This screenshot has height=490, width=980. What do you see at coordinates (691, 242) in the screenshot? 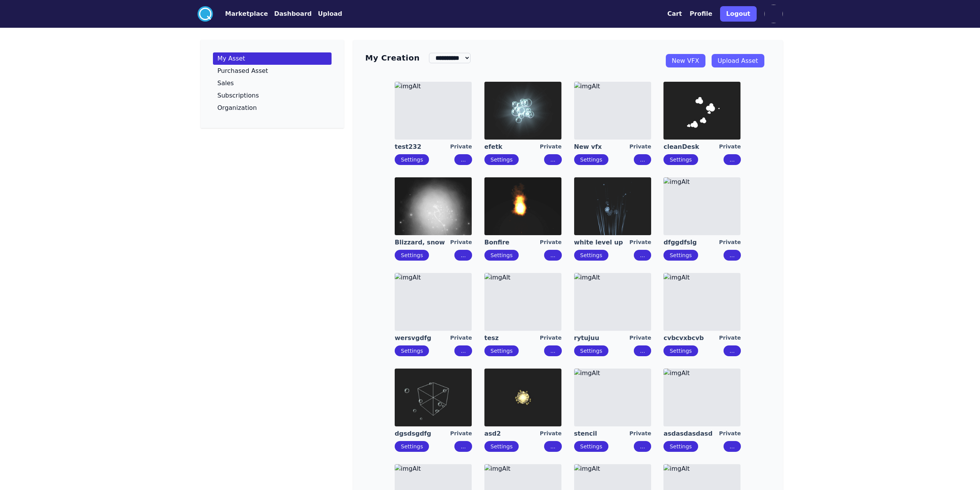
I see `a: dfggdfslg` at bounding box center [691, 242].